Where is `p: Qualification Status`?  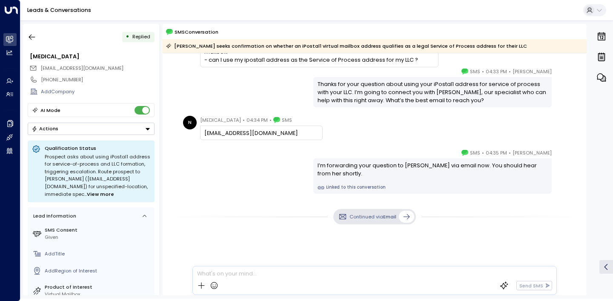
p: Qualification Status is located at coordinates (98, 148).